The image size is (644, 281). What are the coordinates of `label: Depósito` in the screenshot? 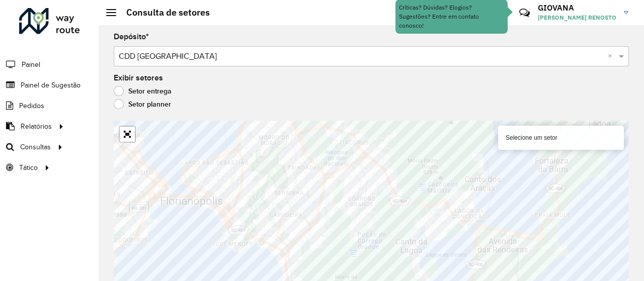 It's located at (131, 37).